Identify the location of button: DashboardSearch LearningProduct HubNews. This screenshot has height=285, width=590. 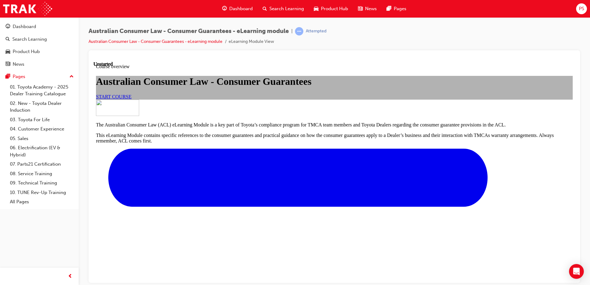
(39, 45).